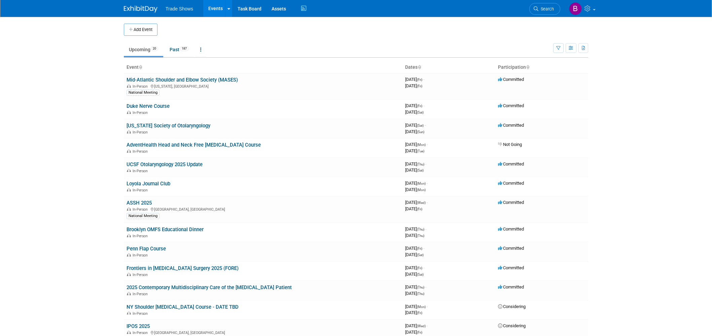 The width and height of the screenshot is (712, 336). Describe the element at coordinates (182, 80) in the screenshot. I see `a: Mid-Atlantic Shoulder and Elbow Society (MASES)` at that location.